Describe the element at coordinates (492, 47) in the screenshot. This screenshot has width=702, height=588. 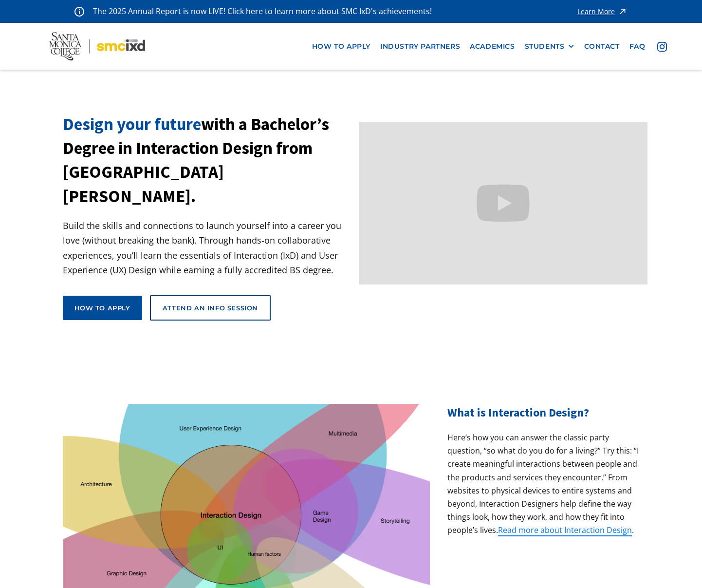
I see `a: Academics` at that location.